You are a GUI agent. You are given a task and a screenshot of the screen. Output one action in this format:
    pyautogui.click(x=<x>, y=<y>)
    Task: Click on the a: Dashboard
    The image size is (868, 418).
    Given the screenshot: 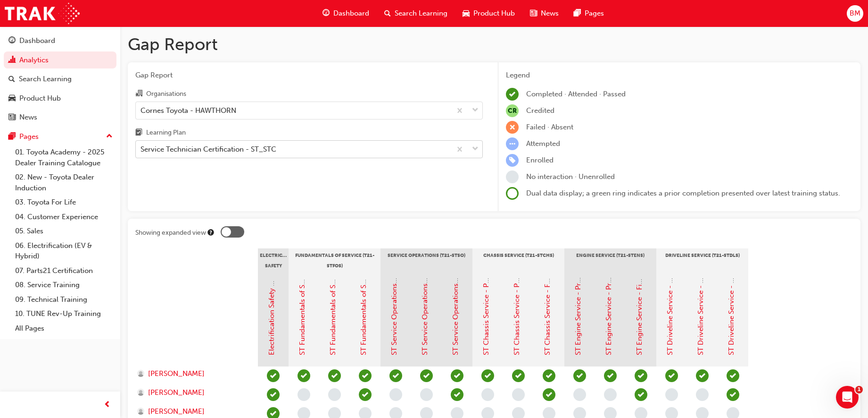 What is the action you would take?
    pyautogui.click(x=60, y=40)
    